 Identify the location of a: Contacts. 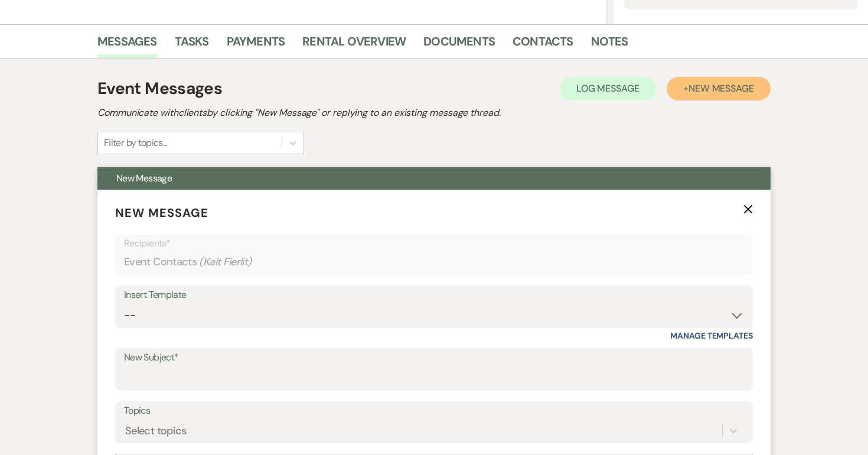
(542, 45).